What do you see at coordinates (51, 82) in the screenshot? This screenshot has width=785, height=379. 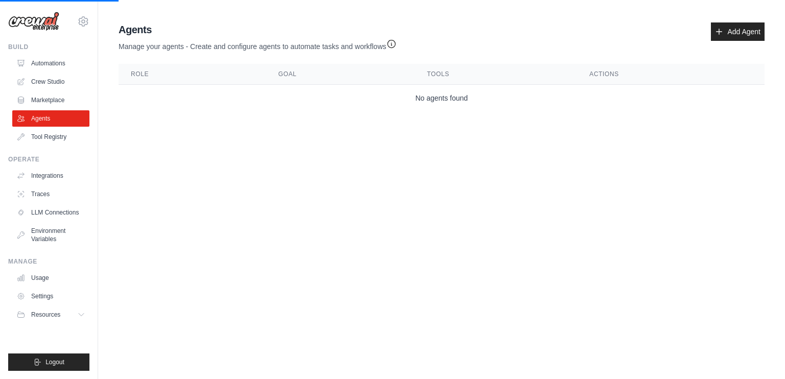 I see `a: Crew Studio` at bounding box center [51, 82].